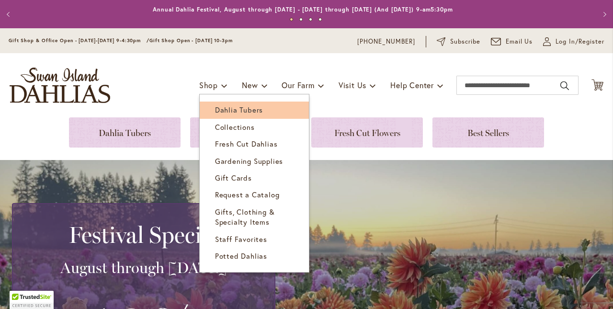 The width and height of the screenshot is (613, 309). I want to click on a: Email Us, so click(512, 42).